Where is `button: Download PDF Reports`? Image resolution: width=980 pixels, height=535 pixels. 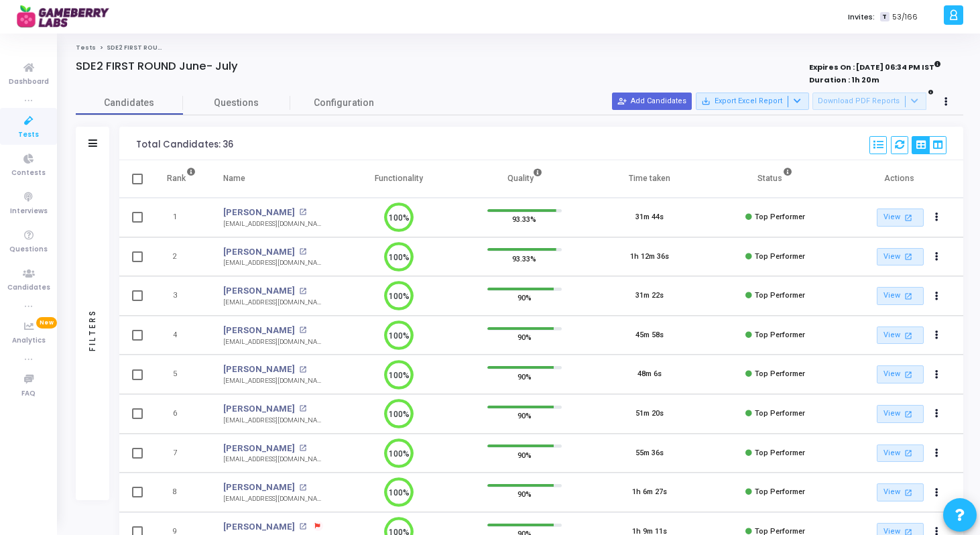 button: Download PDF Reports is located at coordinates (870, 102).